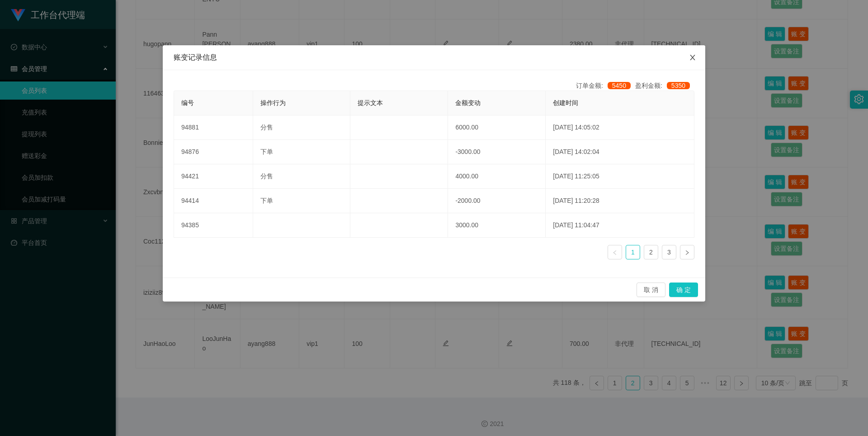  I want to click on li: 1, so click(633, 252).